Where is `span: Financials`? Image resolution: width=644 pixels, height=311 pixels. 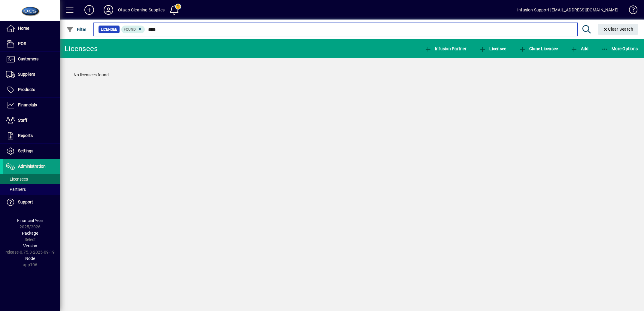 span: Financials is located at coordinates (28, 105).